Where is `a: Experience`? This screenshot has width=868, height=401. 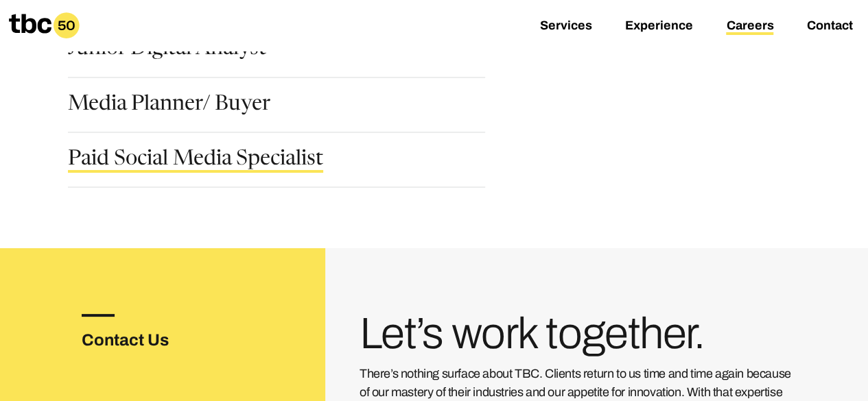 a: Experience is located at coordinates (658, 27).